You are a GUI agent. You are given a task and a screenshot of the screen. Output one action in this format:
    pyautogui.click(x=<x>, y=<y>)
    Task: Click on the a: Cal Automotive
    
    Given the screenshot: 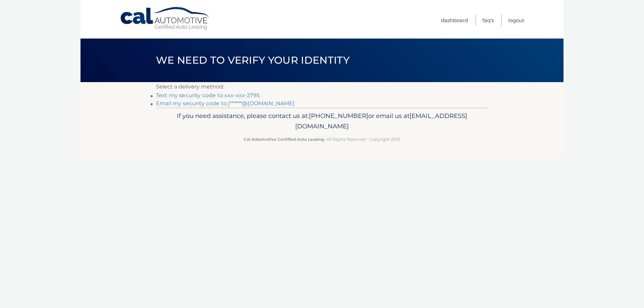 What is the action you would take?
    pyautogui.click(x=165, y=18)
    